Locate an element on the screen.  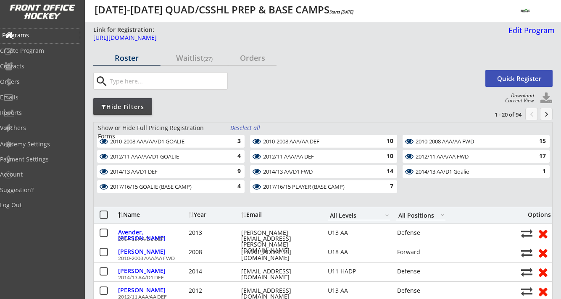
div: 2012/11 AAA/AA/D1 GOALIE is located at coordinates (166, 157).